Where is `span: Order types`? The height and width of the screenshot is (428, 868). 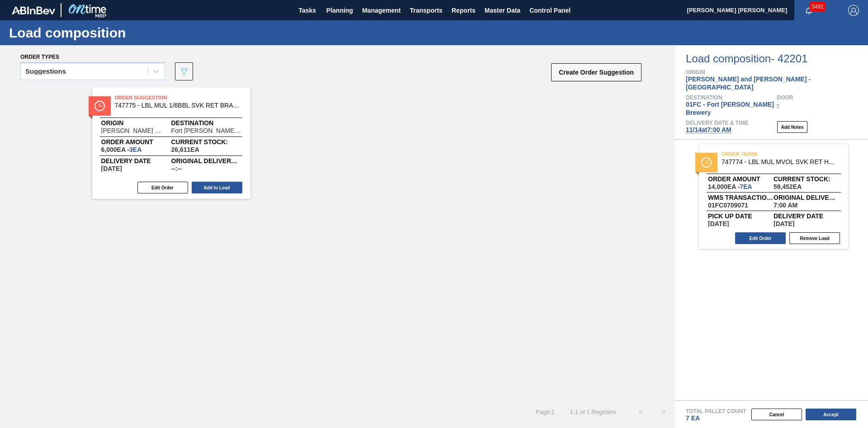 span: Order types is located at coordinates (40, 57).